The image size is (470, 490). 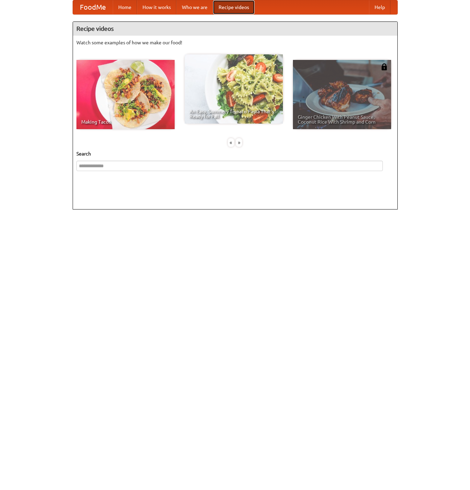 What do you see at coordinates (235, 29) in the screenshot?
I see `h4: Recipe videos` at bounding box center [235, 29].